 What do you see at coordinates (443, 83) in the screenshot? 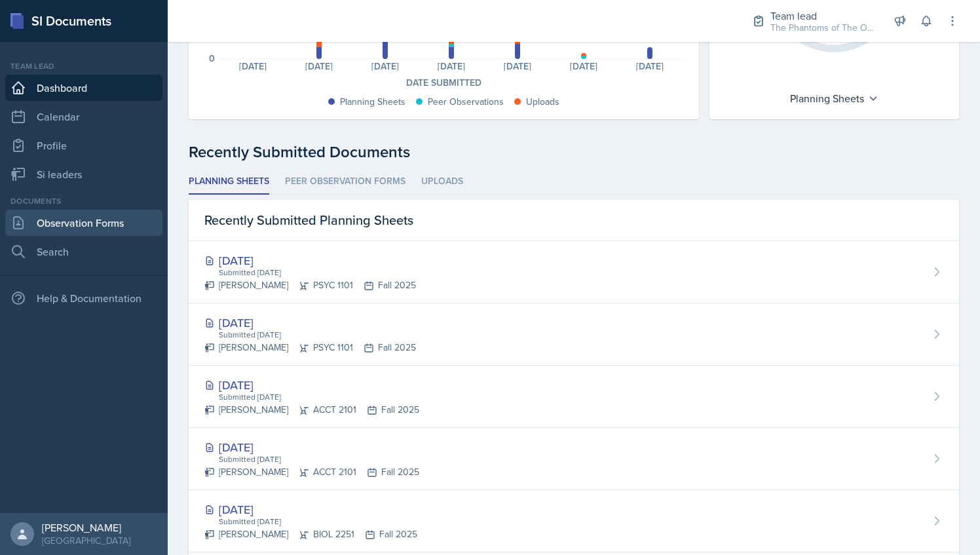
I see `div: Date Submitted` at bounding box center [443, 83].